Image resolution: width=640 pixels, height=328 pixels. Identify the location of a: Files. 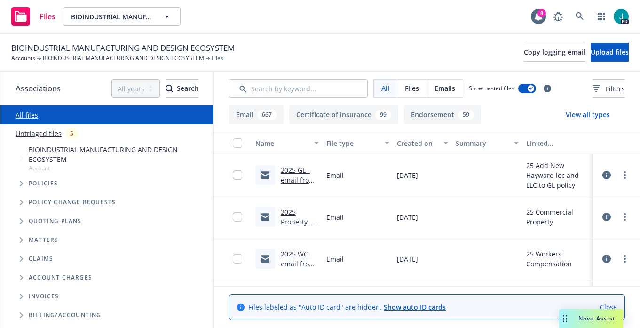
(33, 16).